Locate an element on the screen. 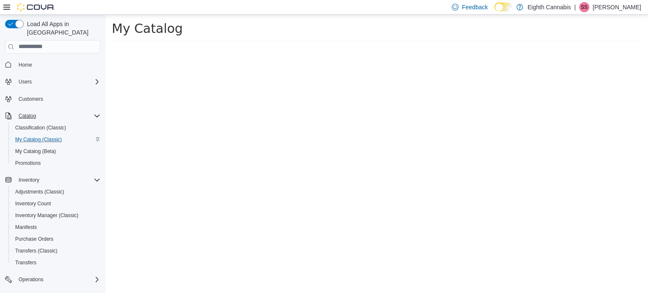  button: My Catalog (Classic) is located at coordinates (56, 140).